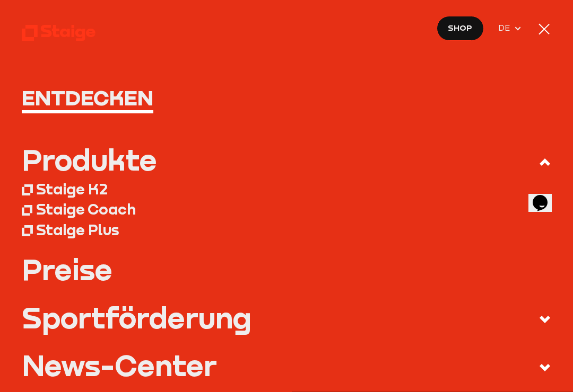 This screenshot has height=392, width=573. Describe the element at coordinates (86, 210) in the screenshot. I see `div: Staige Coach` at that location.